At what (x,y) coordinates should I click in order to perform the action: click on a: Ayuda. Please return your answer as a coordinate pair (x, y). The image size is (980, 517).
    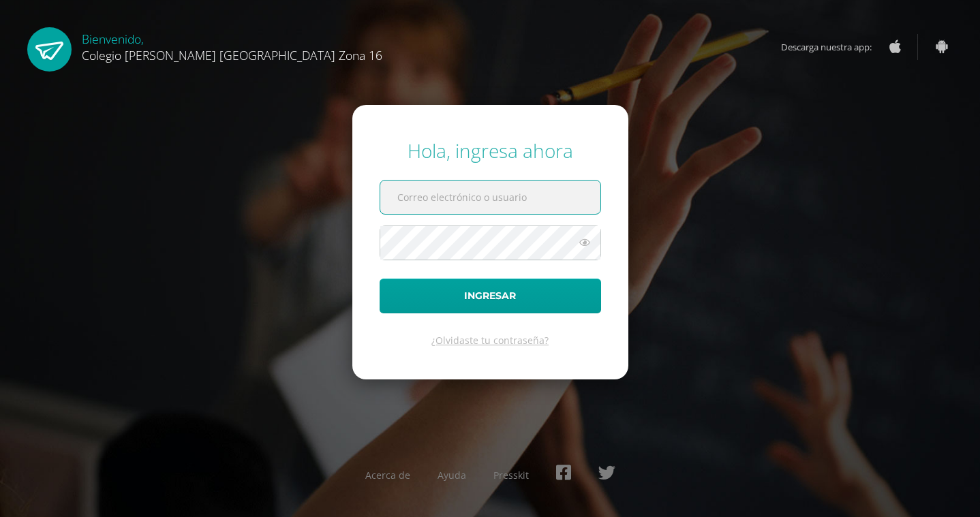
    Looking at the image, I should click on (452, 475).